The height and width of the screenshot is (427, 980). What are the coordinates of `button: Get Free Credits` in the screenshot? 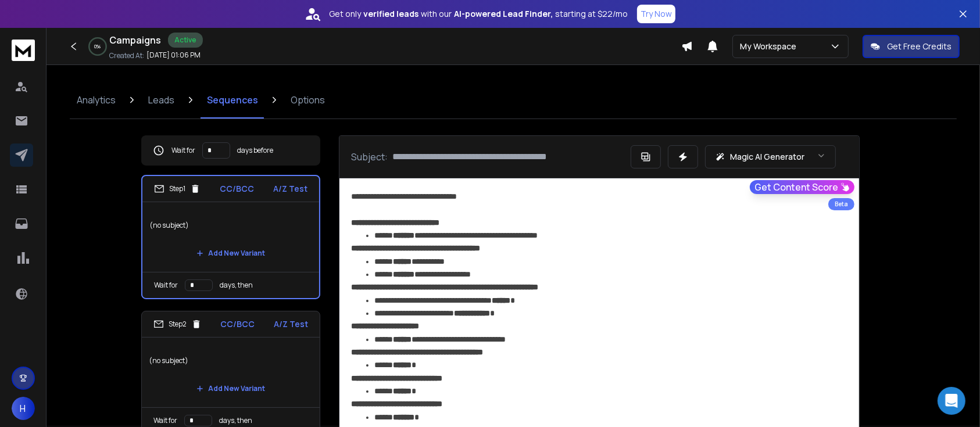 It's located at (911, 47).